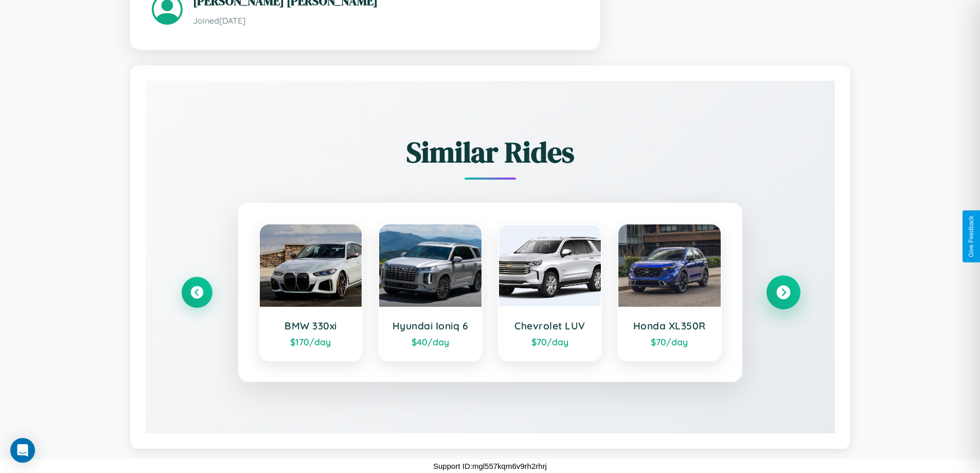 The width and height of the screenshot is (980, 473). What do you see at coordinates (430, 292) in the screenshot?
I see `a: Hyundai Ioniq 6$40/day` at bounding box center [430, 292].